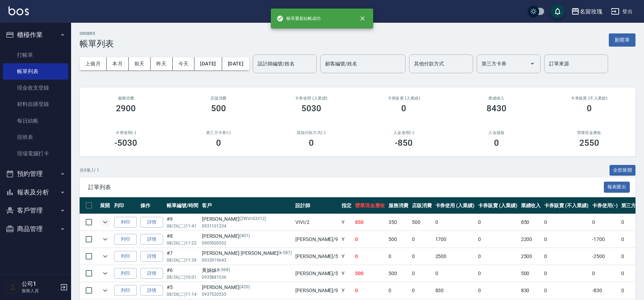  What do you see at coordinates (622, 11) in the screenshot?
I see `button: 登出` at bounding box center [622, 11].